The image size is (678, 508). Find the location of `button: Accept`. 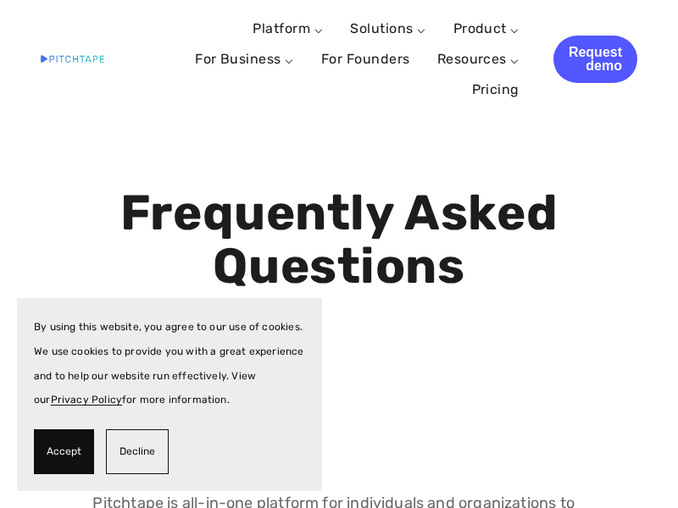

button: Accept is located at coordinates (64, 451).